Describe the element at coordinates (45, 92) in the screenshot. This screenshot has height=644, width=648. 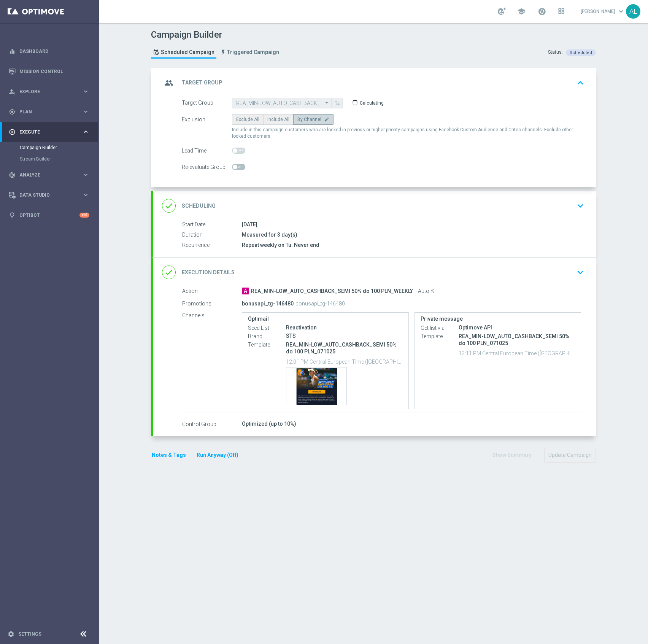
I see `div: Explore` at that location.